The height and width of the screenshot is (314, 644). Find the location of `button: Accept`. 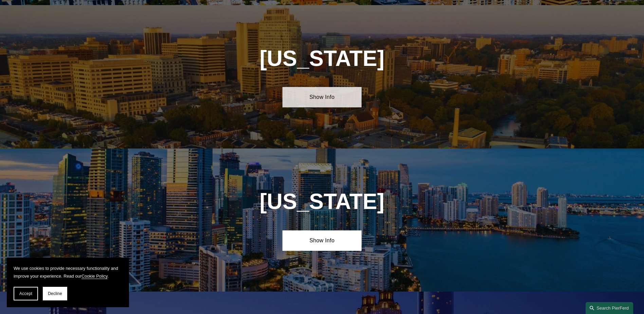

button: Accept is located at coordinates (26, 293).